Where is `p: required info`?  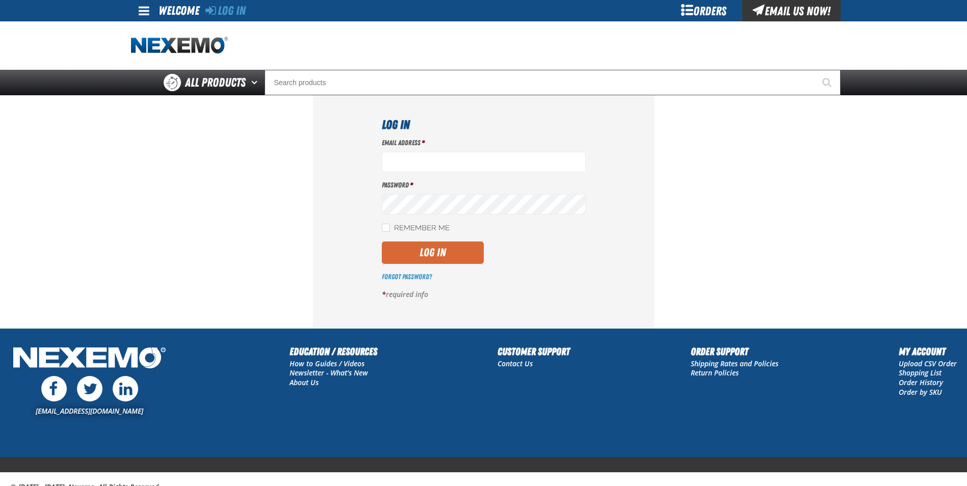 p: required info is located at coordinates (484, 295).